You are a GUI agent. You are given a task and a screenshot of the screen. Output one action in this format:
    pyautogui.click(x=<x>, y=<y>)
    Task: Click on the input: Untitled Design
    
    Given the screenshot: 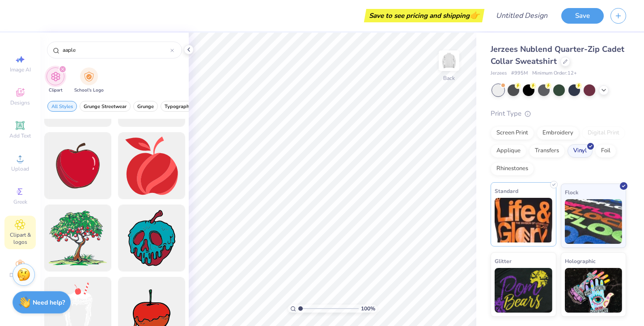 What is the action you would take?
    pyautogui.click(x=521, y=16)
    